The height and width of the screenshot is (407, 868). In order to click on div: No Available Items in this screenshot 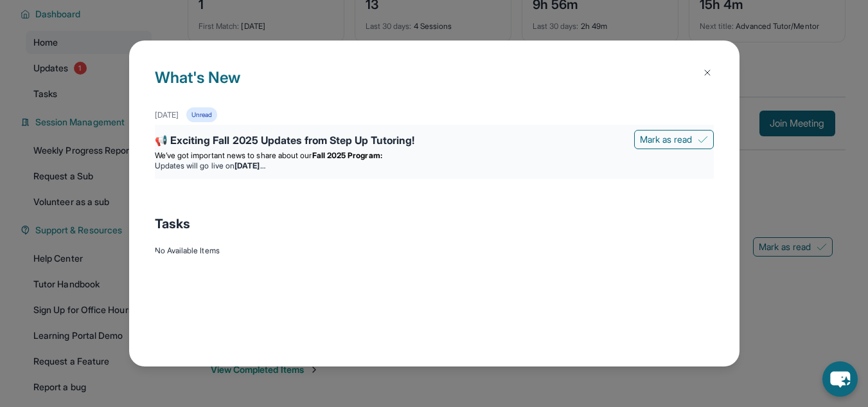, I will do `click(434, 250)`.